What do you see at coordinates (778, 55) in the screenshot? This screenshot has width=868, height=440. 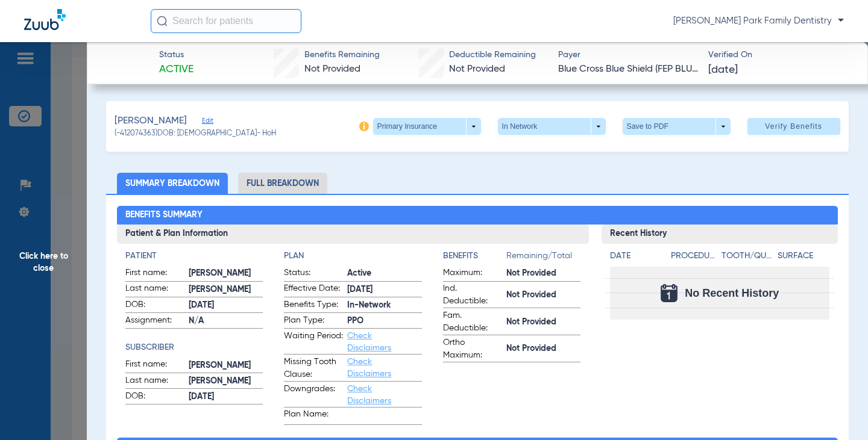 I see `span: Verified On` at bounding box center [778, 55].